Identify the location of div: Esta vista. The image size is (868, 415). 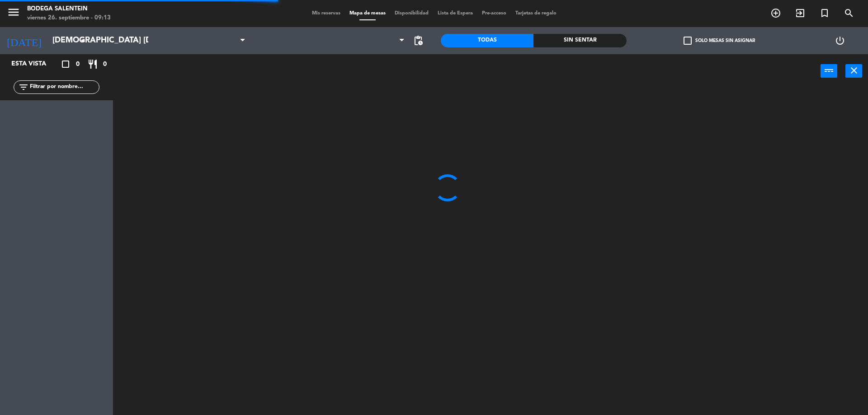
(35, 64).